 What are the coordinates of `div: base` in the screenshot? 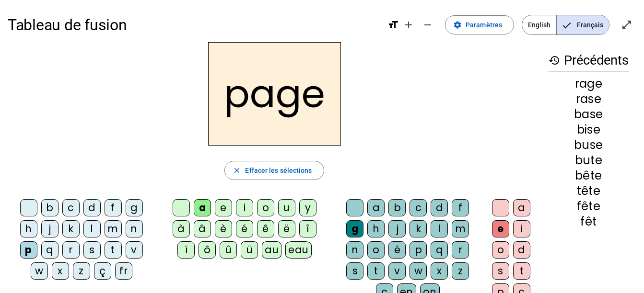 It's located at (588, 115).